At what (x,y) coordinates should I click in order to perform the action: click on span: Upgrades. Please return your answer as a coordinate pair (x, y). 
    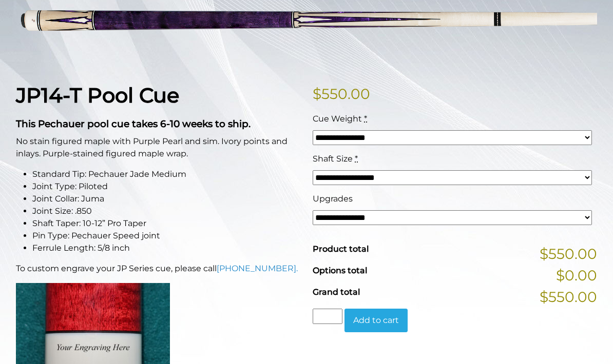
    Looking at the image, I should click on (333, 199).